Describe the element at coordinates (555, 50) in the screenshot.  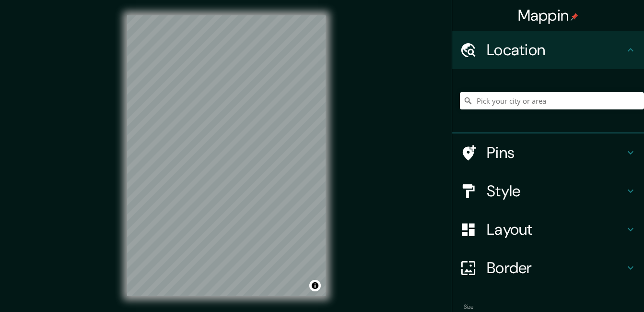
I see `h4: Location` at that location.